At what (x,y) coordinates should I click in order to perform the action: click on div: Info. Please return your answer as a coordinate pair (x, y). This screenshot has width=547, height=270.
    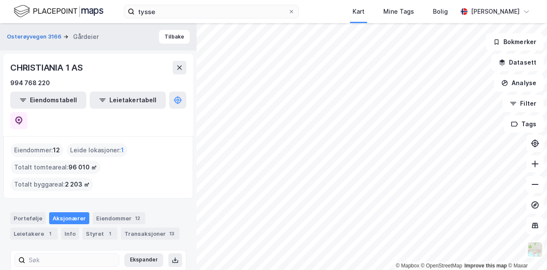
    Looking at the image, I should click on (70, 233).